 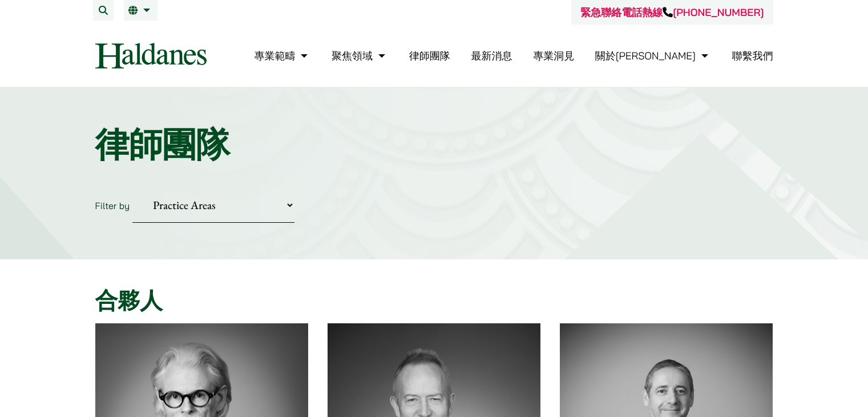 I want to click on img: Logo of Haldanes, so click(x=150, y=55).